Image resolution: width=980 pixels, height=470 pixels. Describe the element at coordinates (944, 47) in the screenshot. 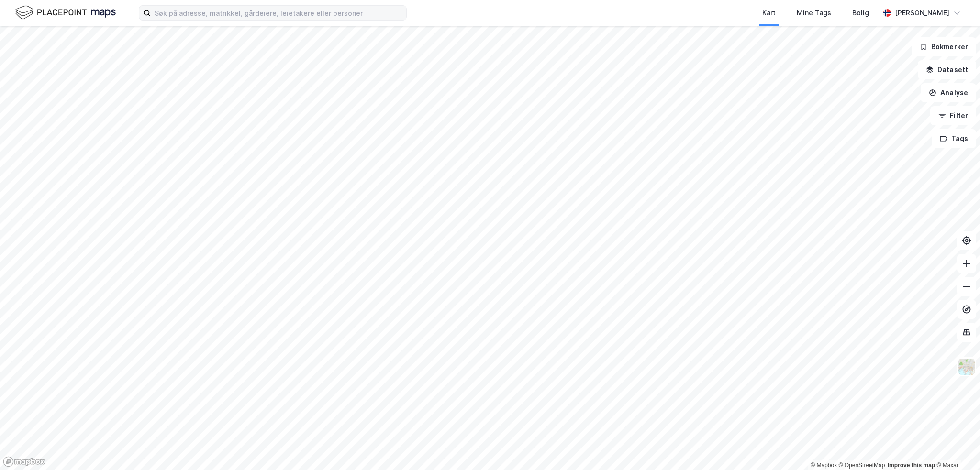

I see `button: Bokmerker` at that location.